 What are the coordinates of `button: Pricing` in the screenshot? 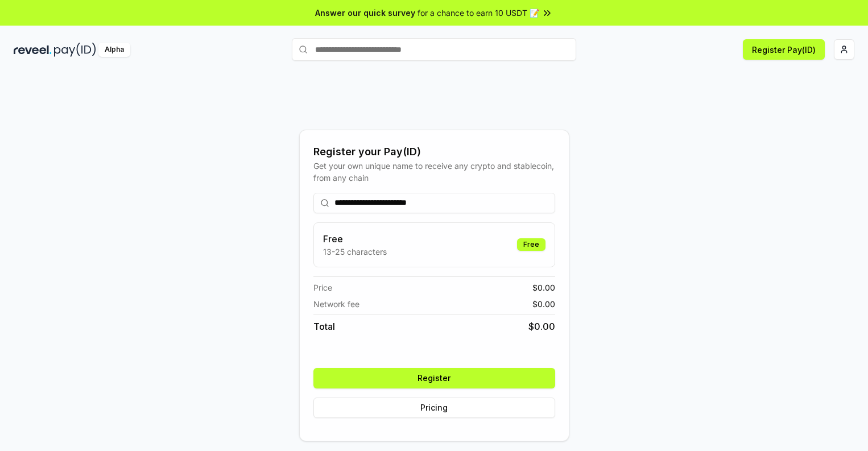 It's located at (434, 407).